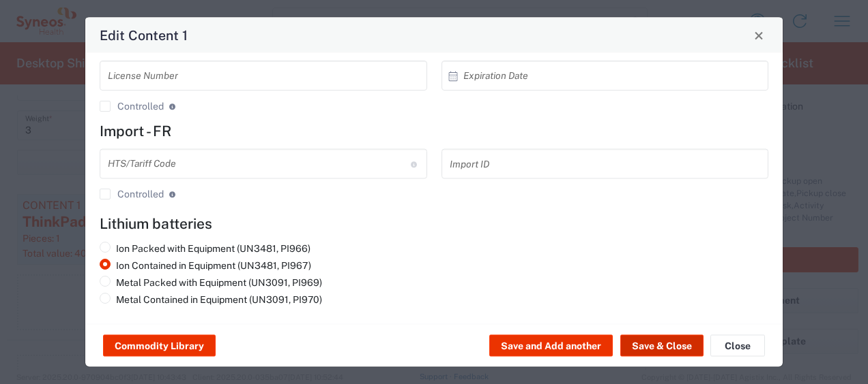  Describe the element at coordinates (662, 346) in the screenshot. I see `button: Save & Close` at that location.